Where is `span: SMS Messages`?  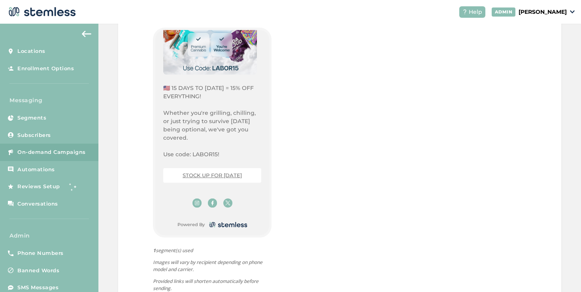
span: SMS Messages is located at coordinates (38, 288).